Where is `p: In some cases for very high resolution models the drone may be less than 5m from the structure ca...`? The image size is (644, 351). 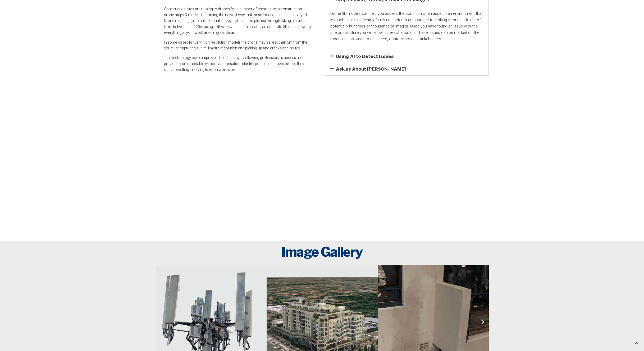
p: In some cases for very high resolution models the drone may be less than 5m from the structure ca... is located at coordinates (237, 46).